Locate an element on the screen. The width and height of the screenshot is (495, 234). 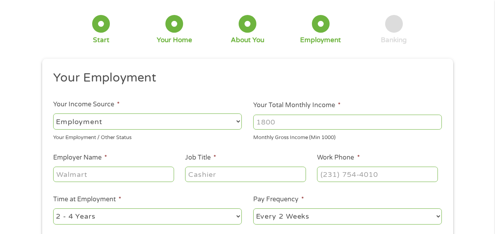
input: Cashier is located at coordinates (245, 174).